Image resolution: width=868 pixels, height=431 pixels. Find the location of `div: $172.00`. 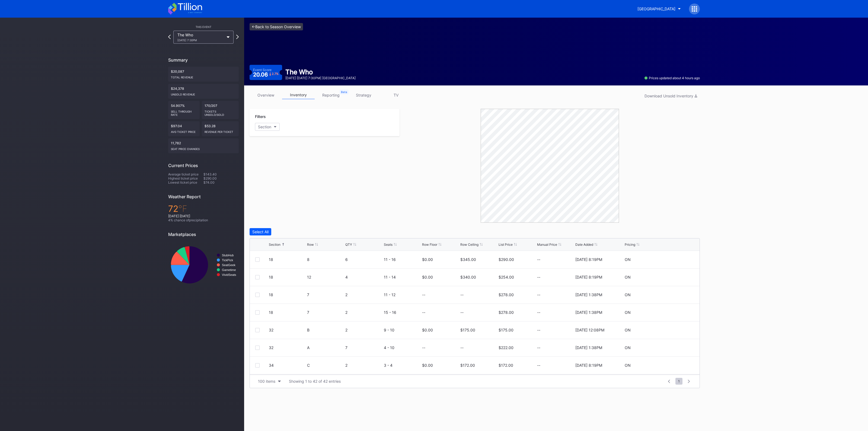

div: $172.00 is located at coordinates (506, 365).